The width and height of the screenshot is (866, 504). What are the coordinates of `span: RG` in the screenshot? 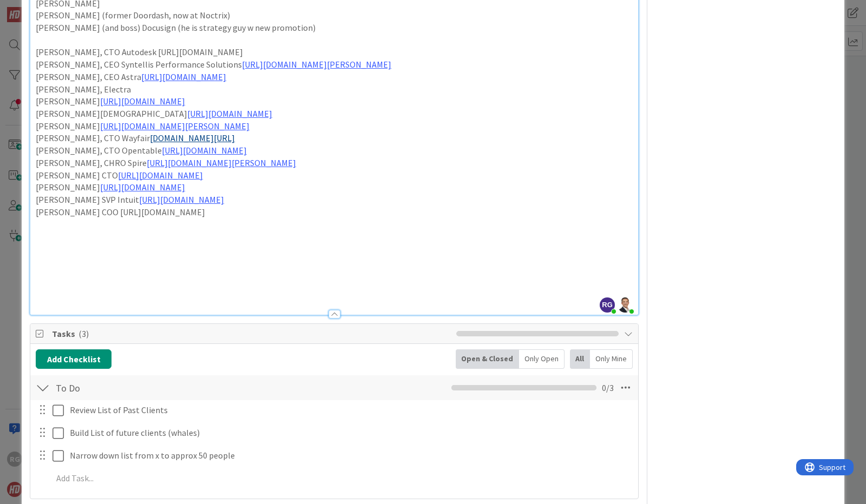 It's located at (607, 306).